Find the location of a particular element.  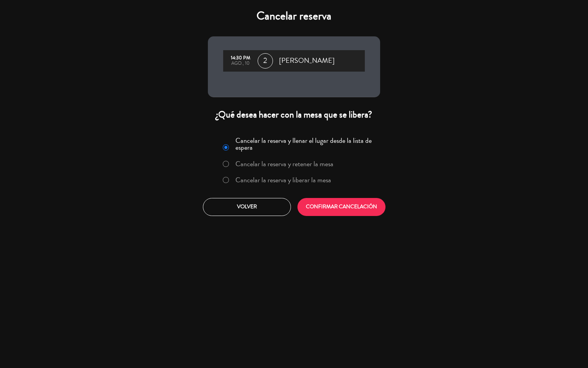

button: Volver is located at coordinates (247, 207).